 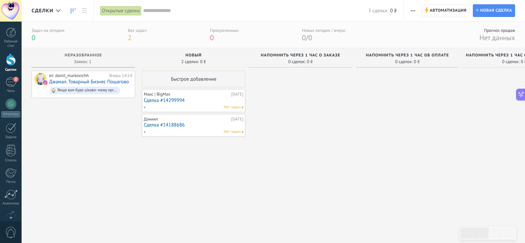 I want to click on div: WhatsApp, so click(x=11, y=114).